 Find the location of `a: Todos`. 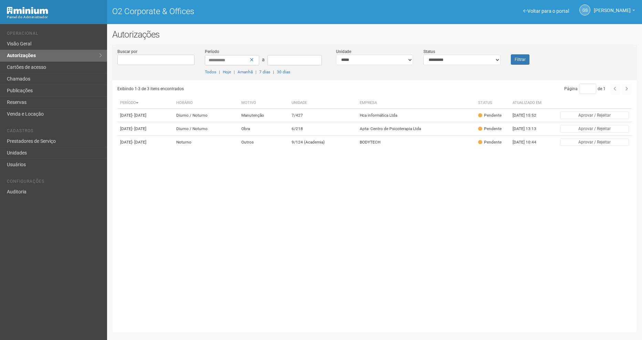

a: Todos is located at coordinates (210, 72).